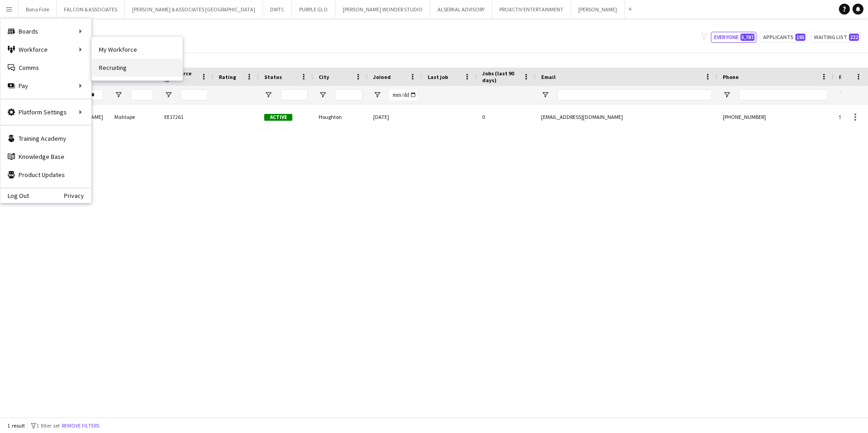  What do you see at coordinates (382, 77) in the screenshot?
I see `span: Joined` at bounding box center [382, 77].